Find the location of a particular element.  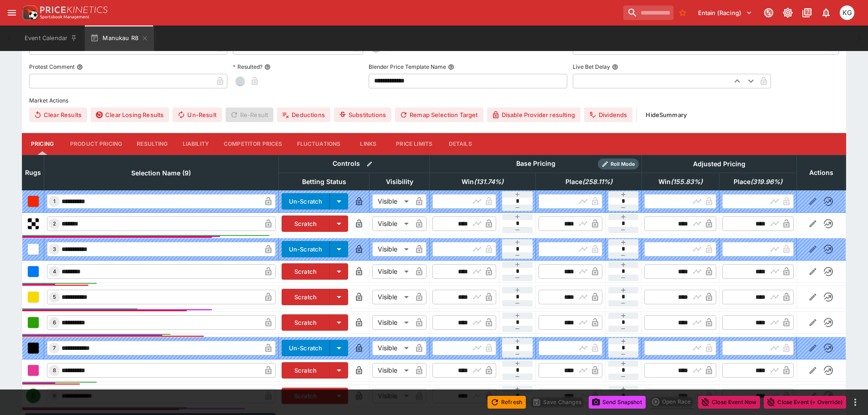

img: PriceKinetics is located at coordinates (74, 10).